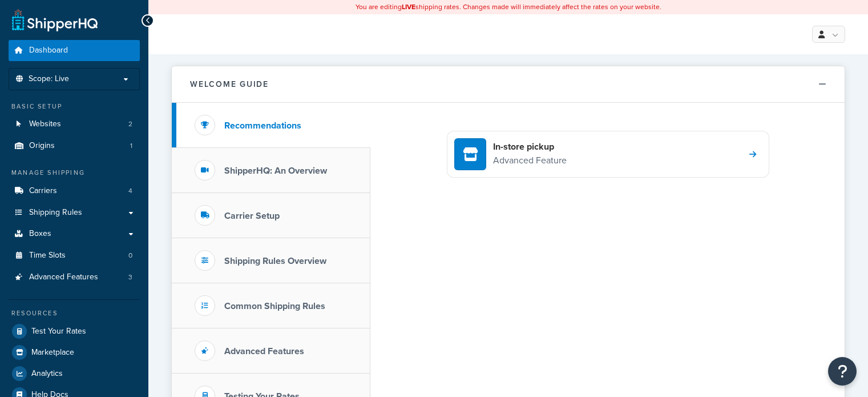 This screenshot has height=397, width=868. What do you see at coordinates (131, 146) in the screenshot?
I see `span: 1` at bounding box center [131, 146].